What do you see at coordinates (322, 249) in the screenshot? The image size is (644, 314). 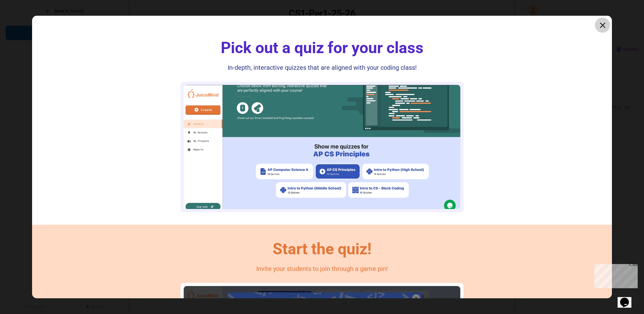 I see `div: Start the quiz!` at bounding box center [322, 249].